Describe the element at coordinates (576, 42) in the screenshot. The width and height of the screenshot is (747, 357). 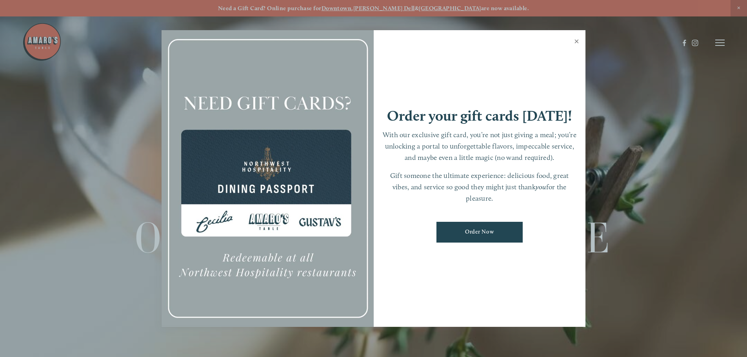
I see `a: Close` at that location.